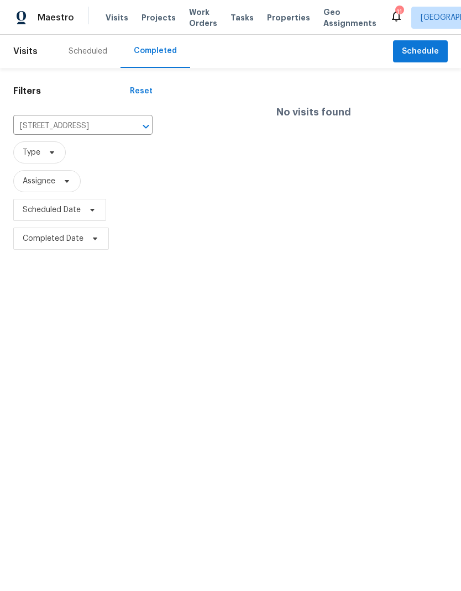 The height and width of the screenshot is (591, 461). I want to click on div: 11, so click(399, 12).